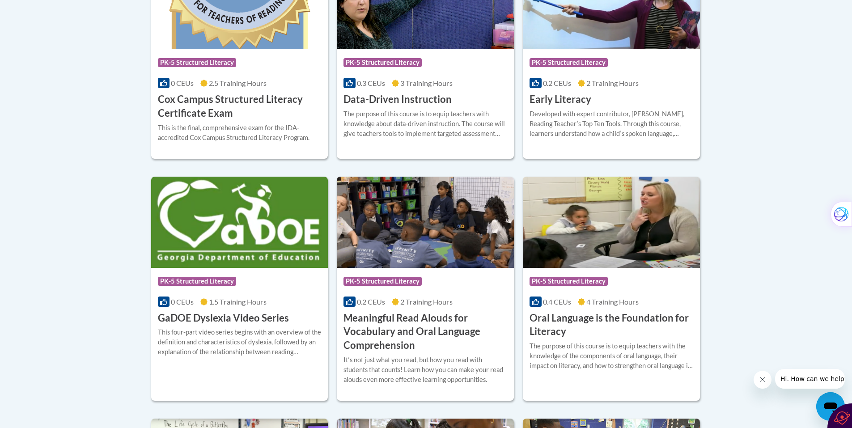 The width and height of the screenshot is (852, 428). Describe the element at coordinates (425, 124) in the screenshot. I see `div: The purpose of this course is to equip teachers with knowledge about data-driven instruction. The...` at that location.